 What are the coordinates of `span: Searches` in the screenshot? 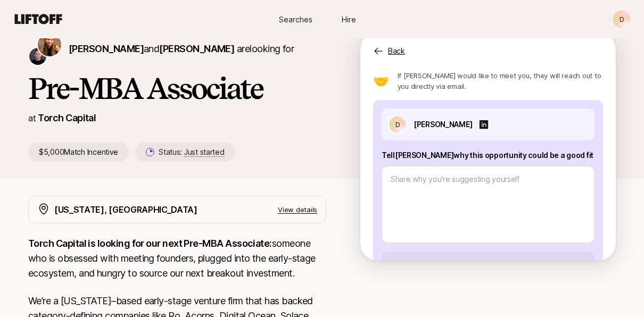 It's located at (295, 19).